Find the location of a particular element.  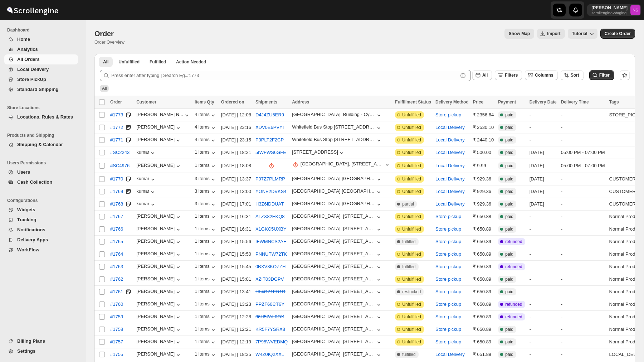

button: ALZX82EKQ8 is located at coordinates (270, 216).